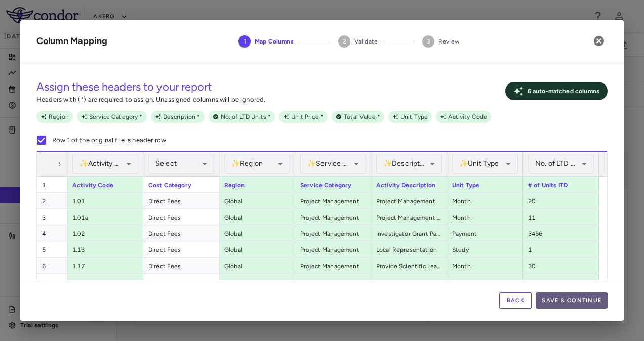 The width and height of the screenshot is (644, 341). What do you see at coordinates (105, 265) in the screenshot?
I see `div: 1.17` at bounding box center [105, 265].